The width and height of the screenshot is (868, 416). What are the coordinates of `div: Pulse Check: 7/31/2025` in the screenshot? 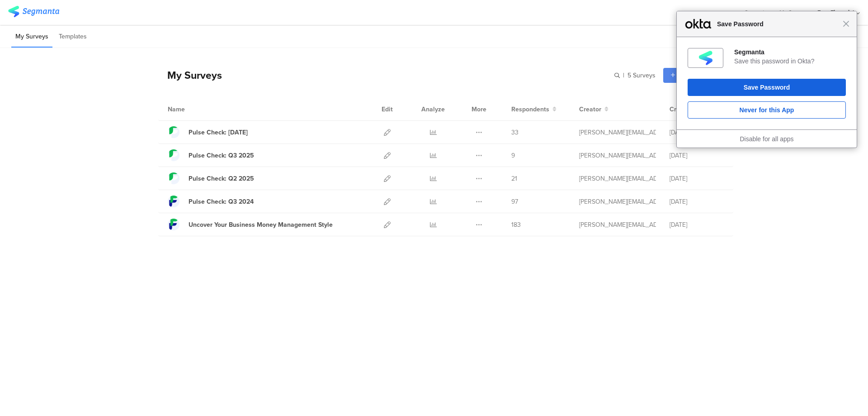 It's located at (218, 132).